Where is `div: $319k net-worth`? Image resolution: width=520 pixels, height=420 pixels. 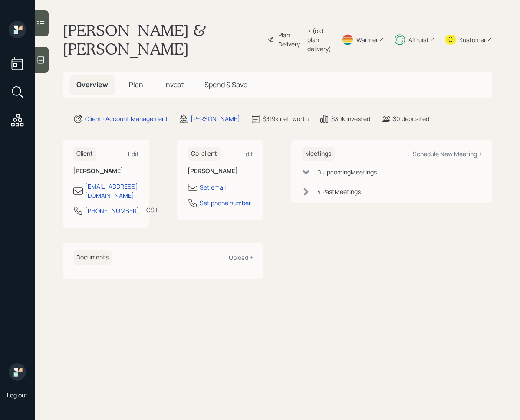 div: $319k net-worth is located at coordinates (285, 119).